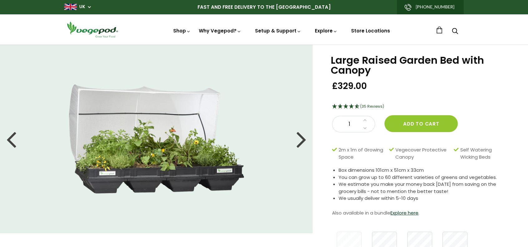 The height and width of the screenshot is (247, 528). What do you see at coordinates (484, 153) in the screenshot?
I see `span: Self Watering Wicking Beds` at bounding box center [484, 153].